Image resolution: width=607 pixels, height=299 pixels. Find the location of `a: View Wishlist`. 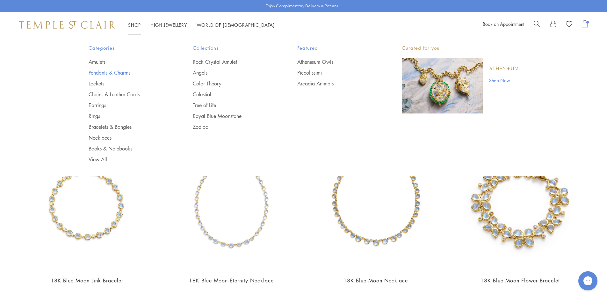

a: View Wishlist is located at coordinates (569, 25).